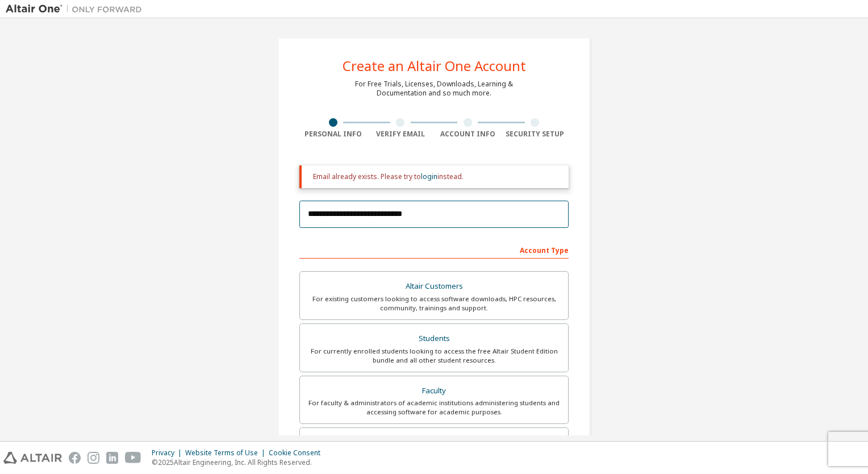  I want to click on div: Students, so click(434, 338).